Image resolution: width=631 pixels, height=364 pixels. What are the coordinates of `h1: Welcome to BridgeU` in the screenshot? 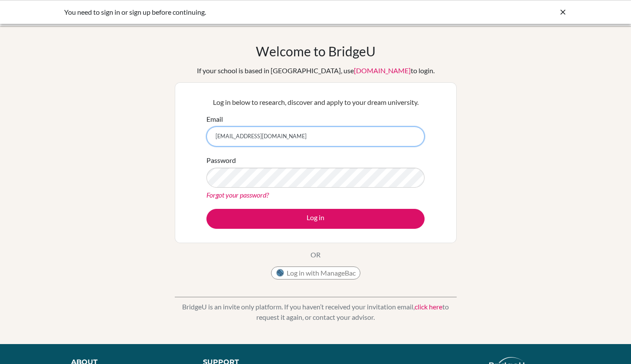 It's located at (316, 51).